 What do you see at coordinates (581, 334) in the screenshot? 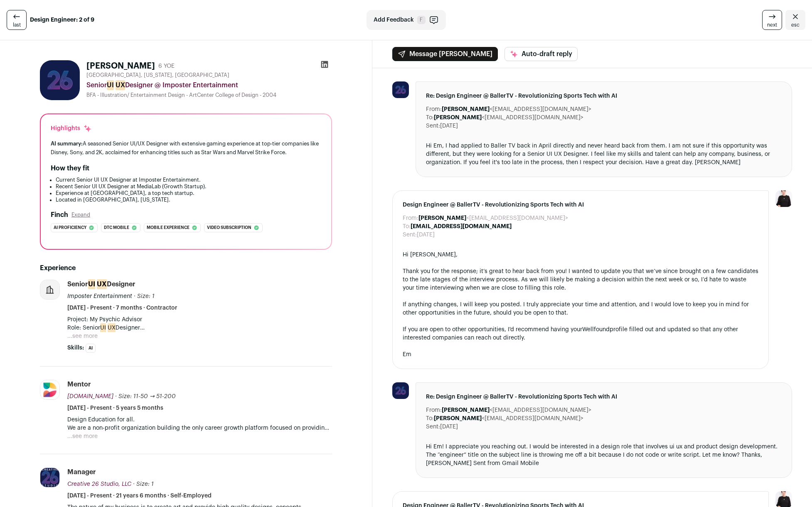
I see `div: If you are open to other opportunities, I'd recommend having your profile filled out and updated ...` at bounding box center [581, 334].